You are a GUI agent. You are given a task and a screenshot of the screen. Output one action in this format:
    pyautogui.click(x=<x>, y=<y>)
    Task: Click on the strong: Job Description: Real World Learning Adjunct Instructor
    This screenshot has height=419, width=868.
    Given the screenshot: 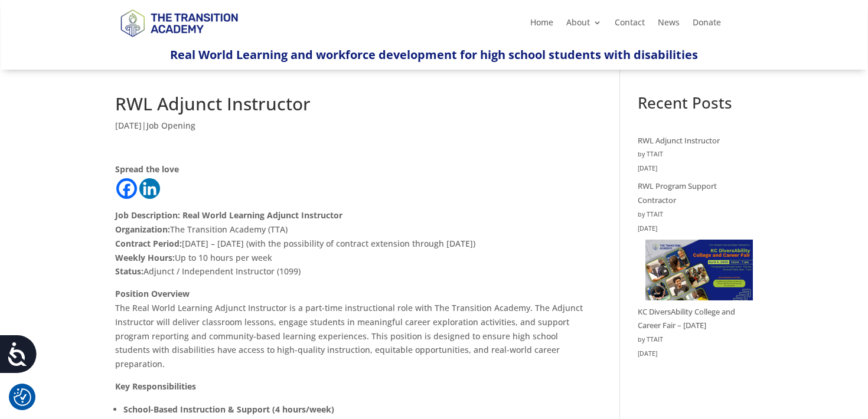 What is the action you would take?
    pyautogui.click(x=229, y=215)
    